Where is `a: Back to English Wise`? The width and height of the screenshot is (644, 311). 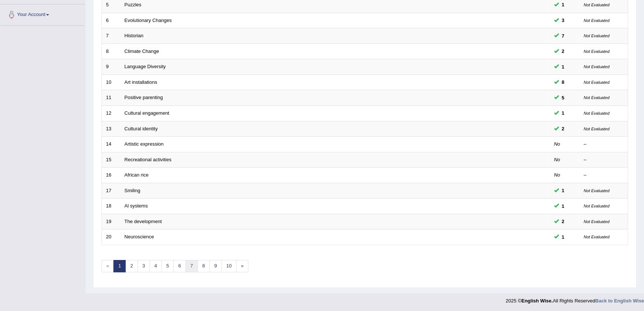
a: Back to English Wise is located at coordinates (619, 300).